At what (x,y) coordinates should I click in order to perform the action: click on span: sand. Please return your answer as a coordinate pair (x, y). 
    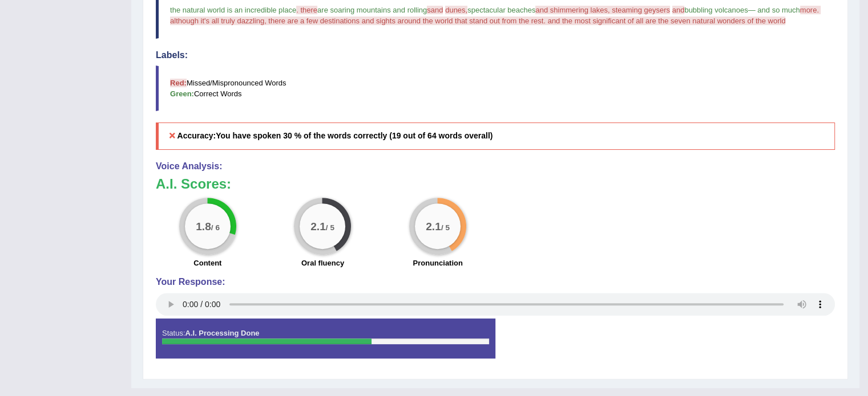
    Looking at the image, I should click on (435, 10).